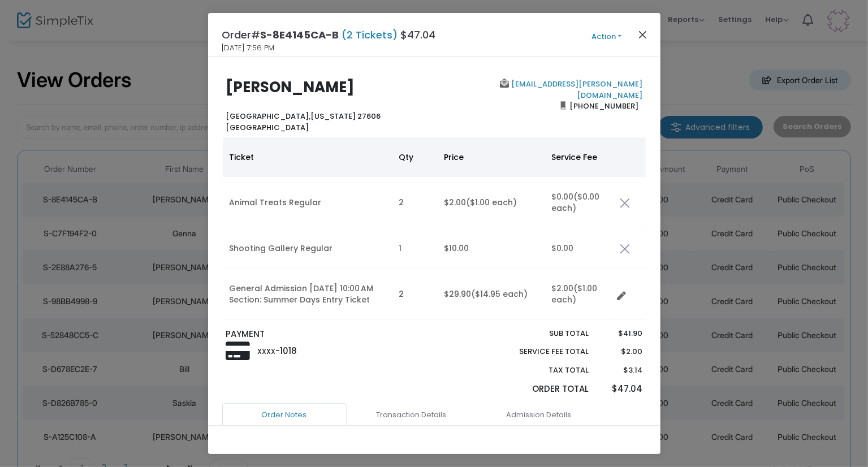  I want to click on th: Price, so click(491, 157).